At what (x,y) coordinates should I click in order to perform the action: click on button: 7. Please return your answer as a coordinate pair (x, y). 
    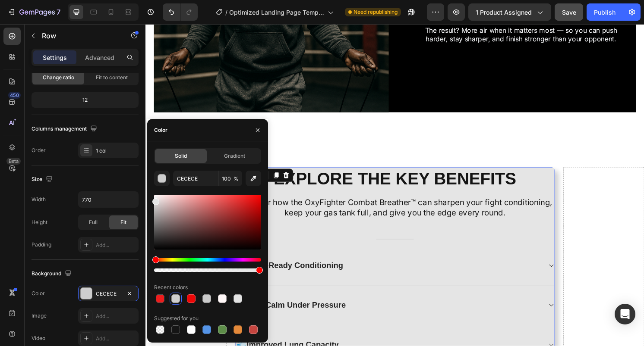
    Looking at the image, I should click on (34, 12).